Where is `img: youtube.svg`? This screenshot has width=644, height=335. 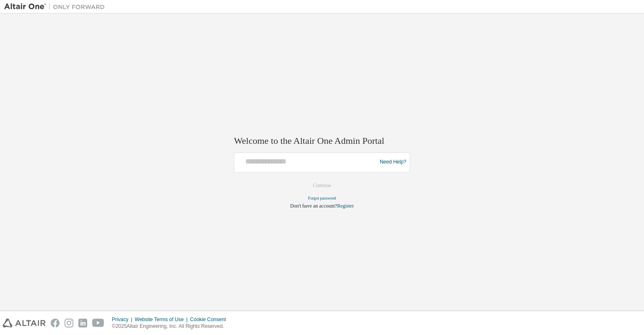 img: youtube.svg is located at coordinates (98, 323).